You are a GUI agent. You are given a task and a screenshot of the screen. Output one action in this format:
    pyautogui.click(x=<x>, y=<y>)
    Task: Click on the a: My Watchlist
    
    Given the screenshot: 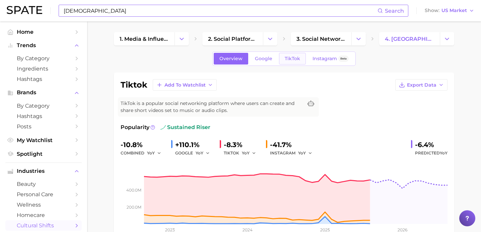 What is the action you would take?
    pyautogui.click(x=44, y=140)
    